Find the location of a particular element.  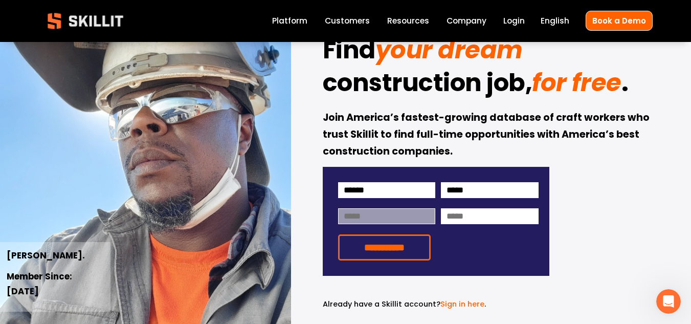

strong: Find is located at coordinates (349, 52).